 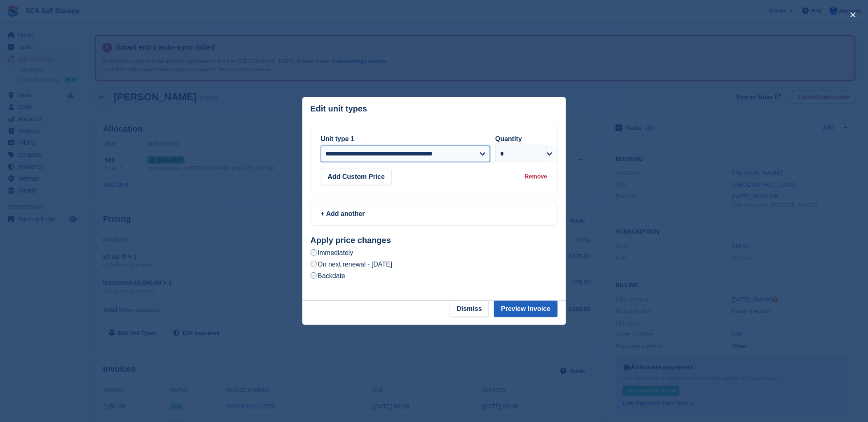 I want to click on label: Unit type 1, so click(x=337, y=139).